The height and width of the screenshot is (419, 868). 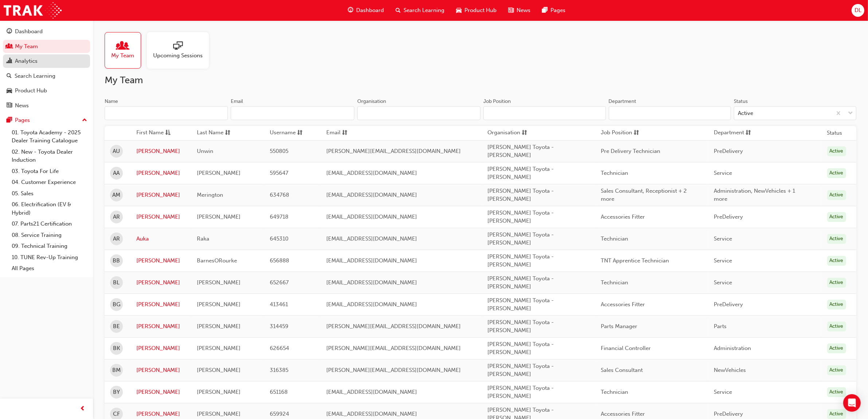 What do you see at coordinates (22, 120) in the screenshot?
I see `div: Pages` at bounding box center [22, 120].